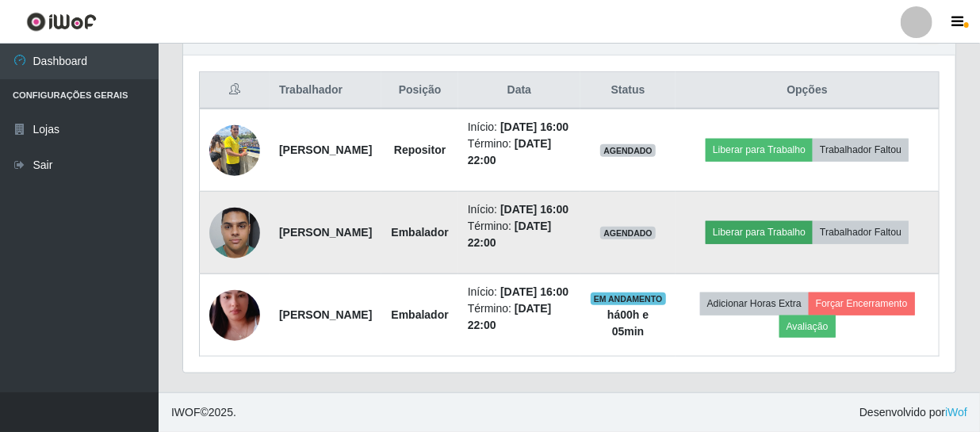 The image size is (980, 432). Describe the element at coordinates (862, 304) in the screenshot. I see `button: Forçar Encerramento` at that location.